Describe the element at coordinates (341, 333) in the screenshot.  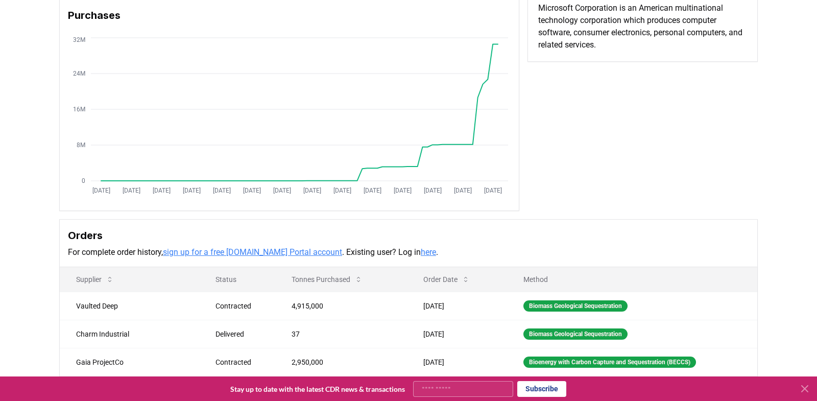
I see `td: 37` at that location.